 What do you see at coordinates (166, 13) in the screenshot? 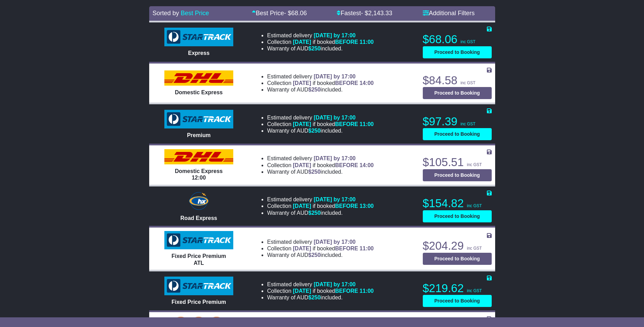
I see `span: Sorted by` at bounding box center [166, 13].